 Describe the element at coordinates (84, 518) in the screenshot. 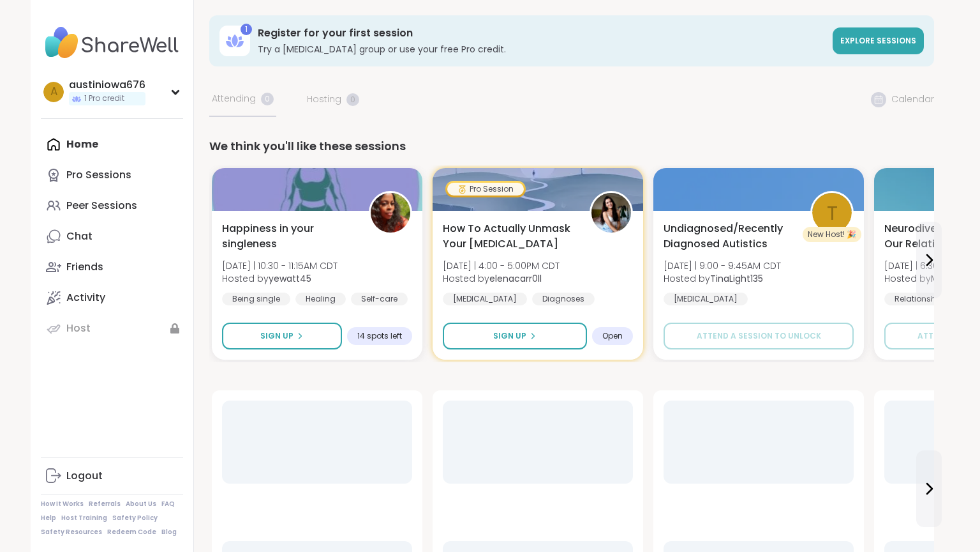

I see `a: Host Training` at that location.